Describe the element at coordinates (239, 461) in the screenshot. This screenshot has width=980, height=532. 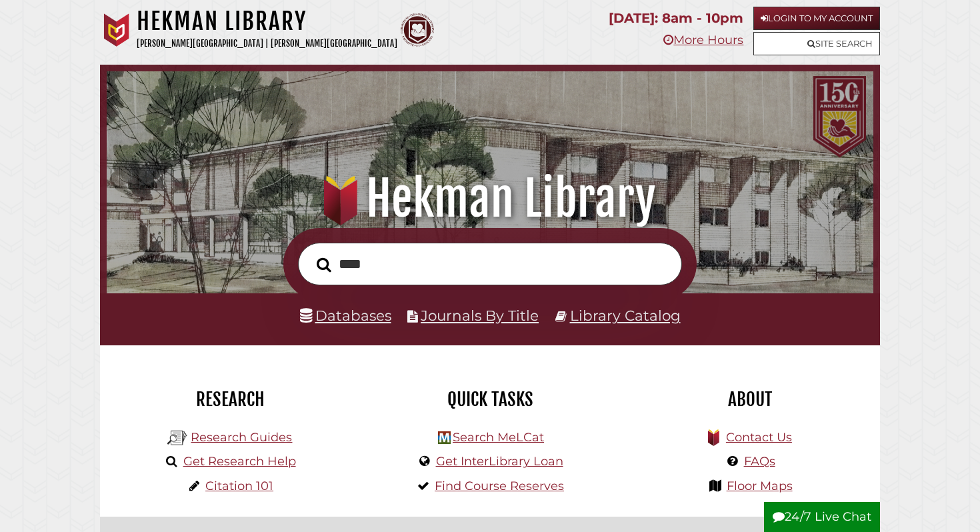
I see `a: Get Research Help` at that location.